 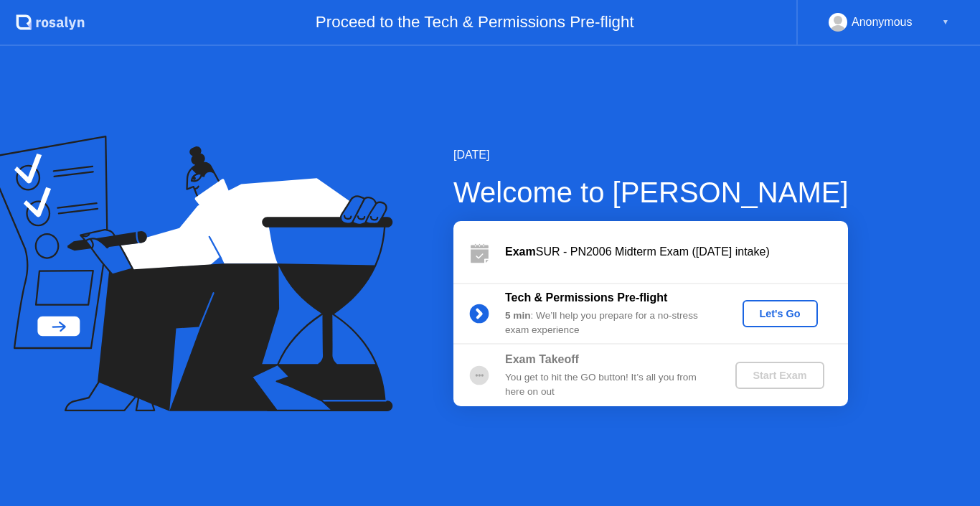 I want to click on button: Start Exam, so click(x=779, y=376).